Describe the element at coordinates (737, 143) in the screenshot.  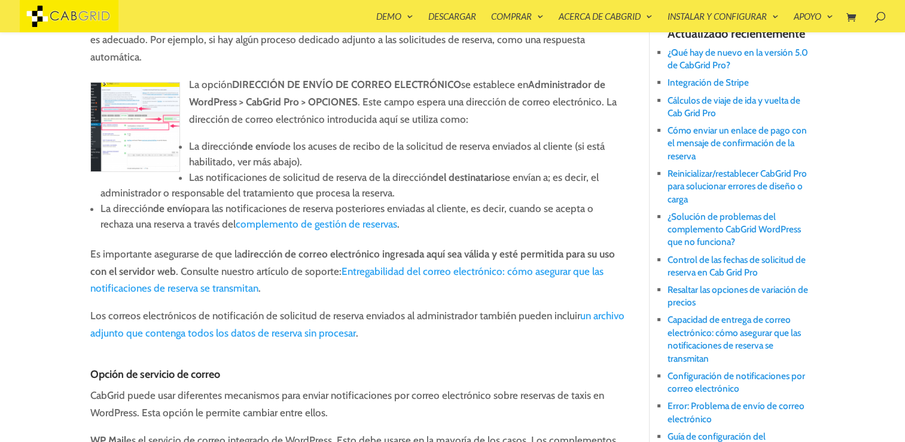
I see `a: Cómo enviar un enlace de pago con el mensaje de confirmación de la reserva` at that location.